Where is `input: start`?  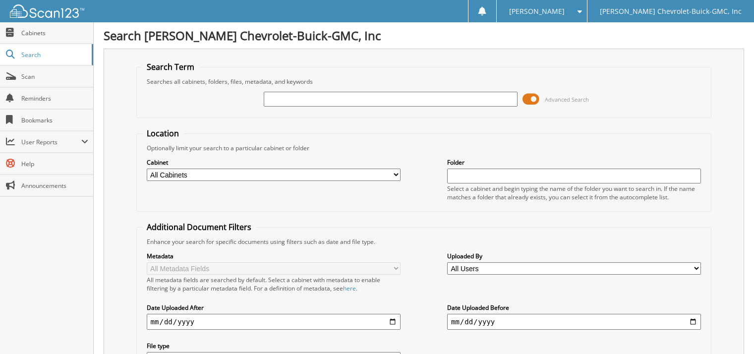 input: start is located at coordinates (274, 322).